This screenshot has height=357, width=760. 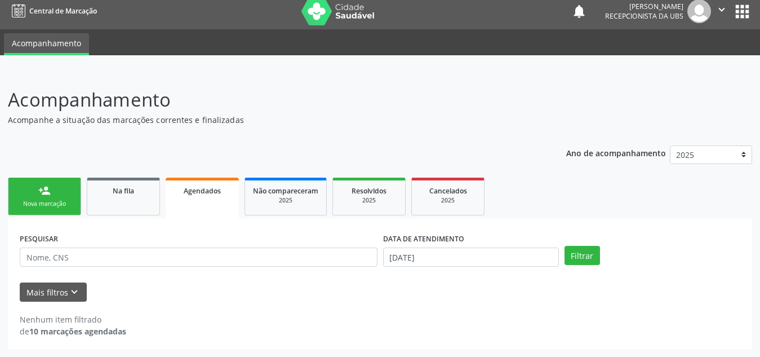 I want to click on span: Recepcionista da UBS, so click(x=644, y=16).